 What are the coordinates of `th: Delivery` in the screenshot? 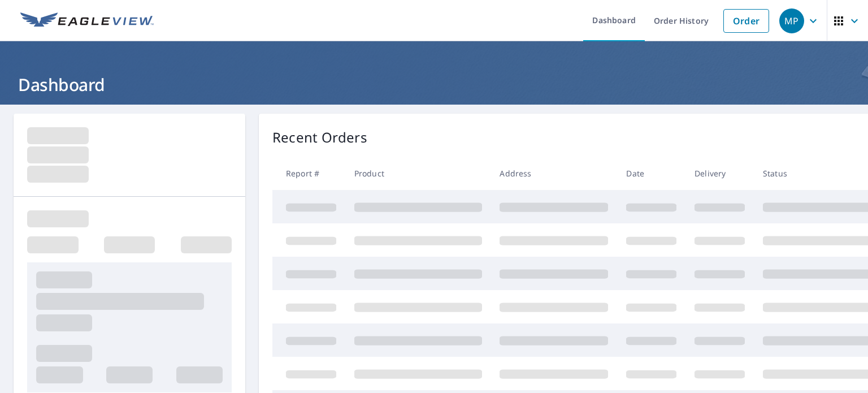 It's located at (720, 173).